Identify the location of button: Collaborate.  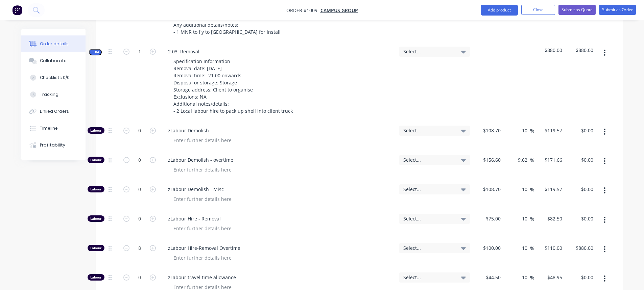
(53, 61).